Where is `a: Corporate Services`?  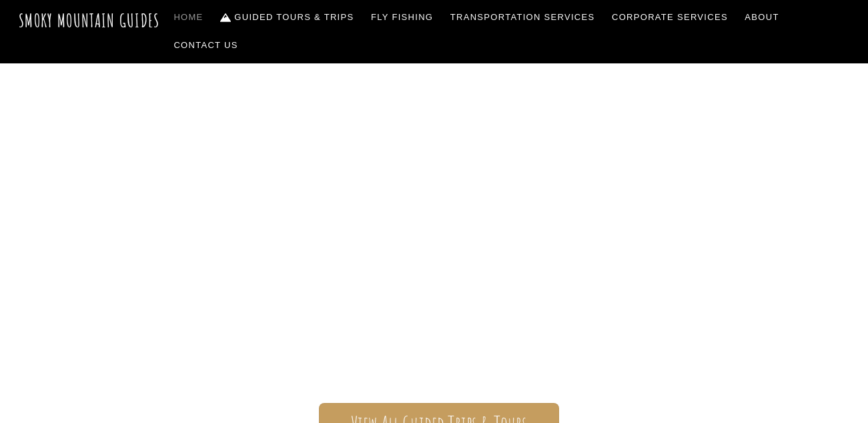
a: Corporate Services is located at coordinates (670, 17).